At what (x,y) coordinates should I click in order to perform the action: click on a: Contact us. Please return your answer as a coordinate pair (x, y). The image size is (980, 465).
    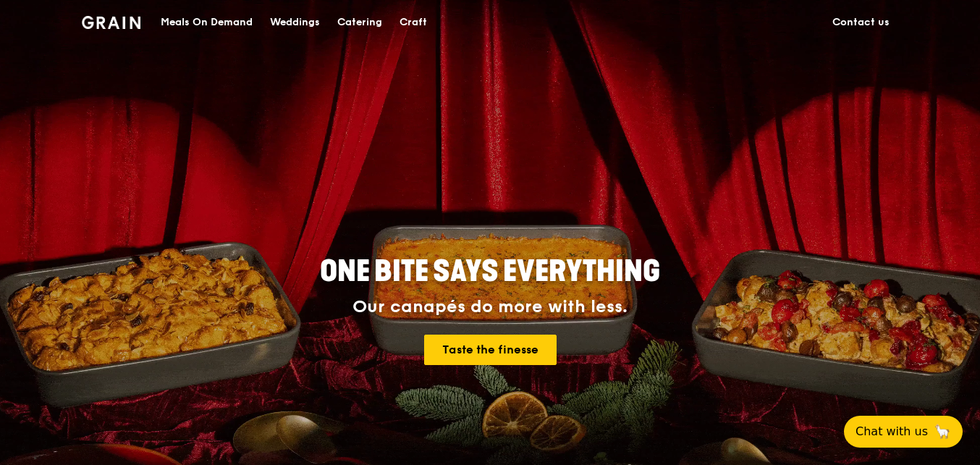
    Looking at the image, I should click on (860, 22).